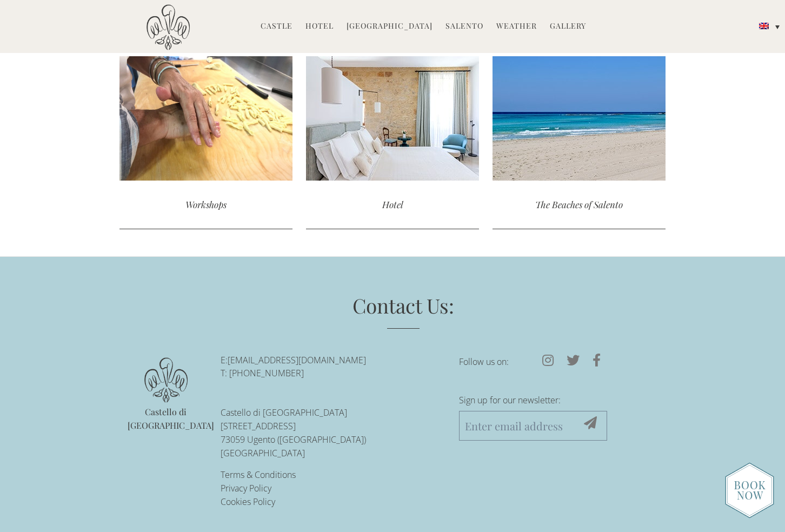  I want to click on a: Workshops, so click(206, 142).